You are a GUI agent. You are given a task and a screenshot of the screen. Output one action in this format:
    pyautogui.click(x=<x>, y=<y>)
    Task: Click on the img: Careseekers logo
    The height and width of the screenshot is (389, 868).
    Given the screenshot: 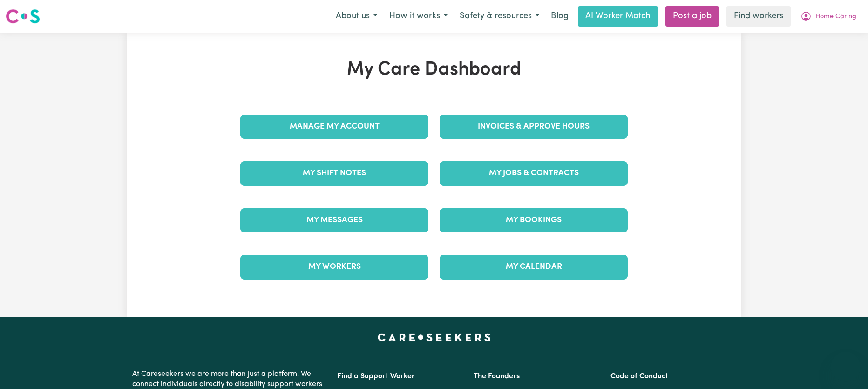 What is the action you would take?
    pyautogui.click(x=23, y=16)
    